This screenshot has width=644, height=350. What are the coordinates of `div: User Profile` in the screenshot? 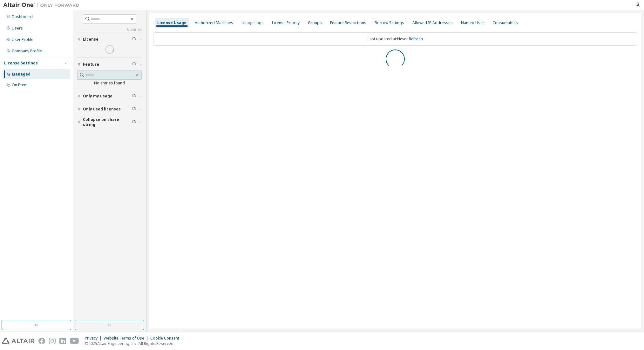 It's located at (22, 40).